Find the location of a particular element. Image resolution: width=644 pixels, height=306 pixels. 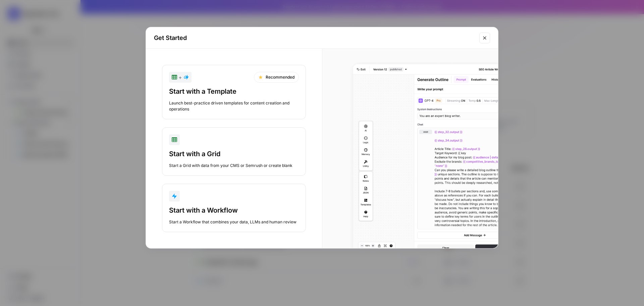

div: Start a Workflow that combines your data, LLMs and human review is located at coordinates (233, 222).